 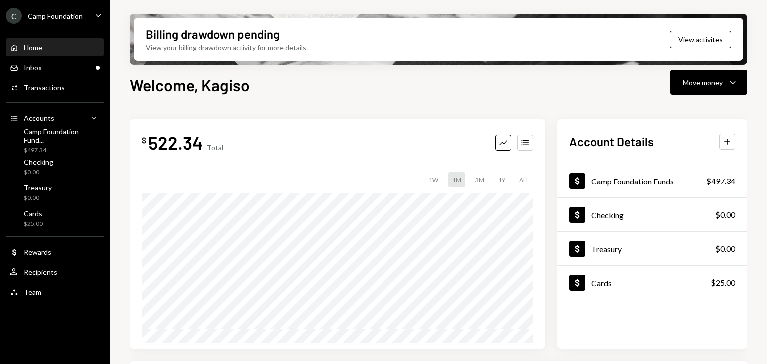 What do you see at coordinates (502, 180) in the screenshot?
I see `div: 1Y` at bounding box center [502, 180].